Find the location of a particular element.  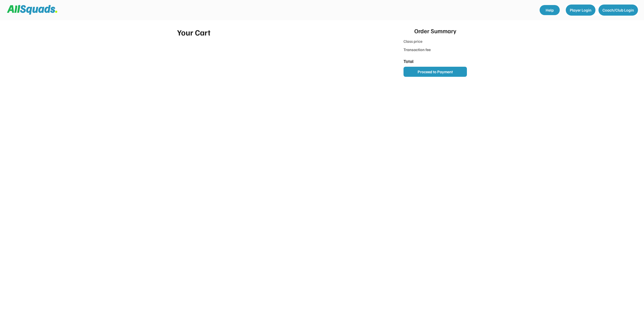

div: Total is located at coordinates (417, 61).